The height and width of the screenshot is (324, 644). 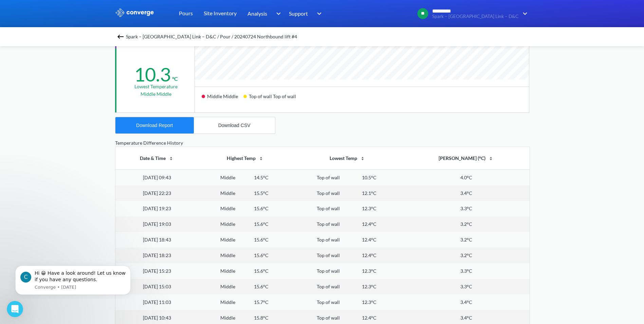 What do you see at coordinates (152, 74) in the screenshot?
I see `div: 10.3` at bounding box center [152, 74].